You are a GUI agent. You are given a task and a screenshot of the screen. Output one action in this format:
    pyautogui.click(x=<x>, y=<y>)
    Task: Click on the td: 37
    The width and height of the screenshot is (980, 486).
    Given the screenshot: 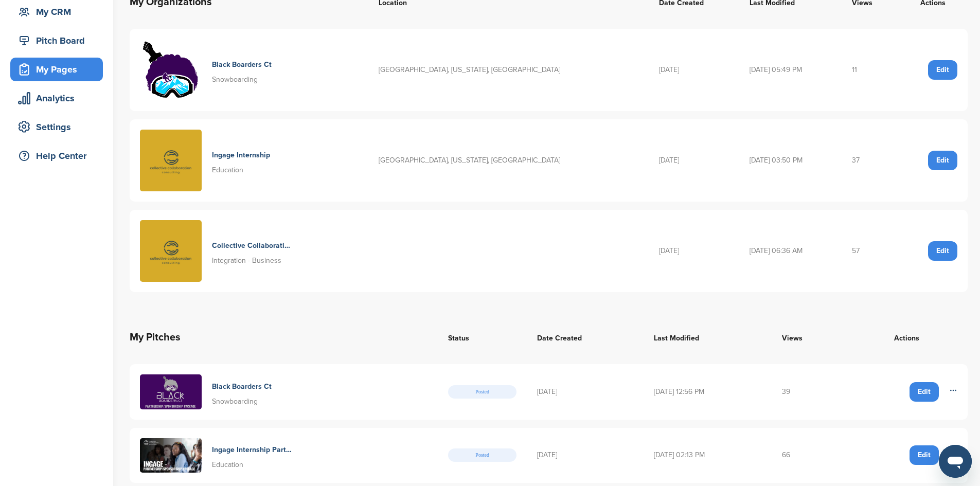 What is the action you would take?
    pyautogui.click(x=870, y=160)
    